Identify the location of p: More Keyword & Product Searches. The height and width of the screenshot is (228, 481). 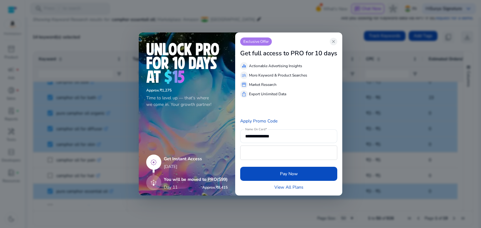
(278, 75).